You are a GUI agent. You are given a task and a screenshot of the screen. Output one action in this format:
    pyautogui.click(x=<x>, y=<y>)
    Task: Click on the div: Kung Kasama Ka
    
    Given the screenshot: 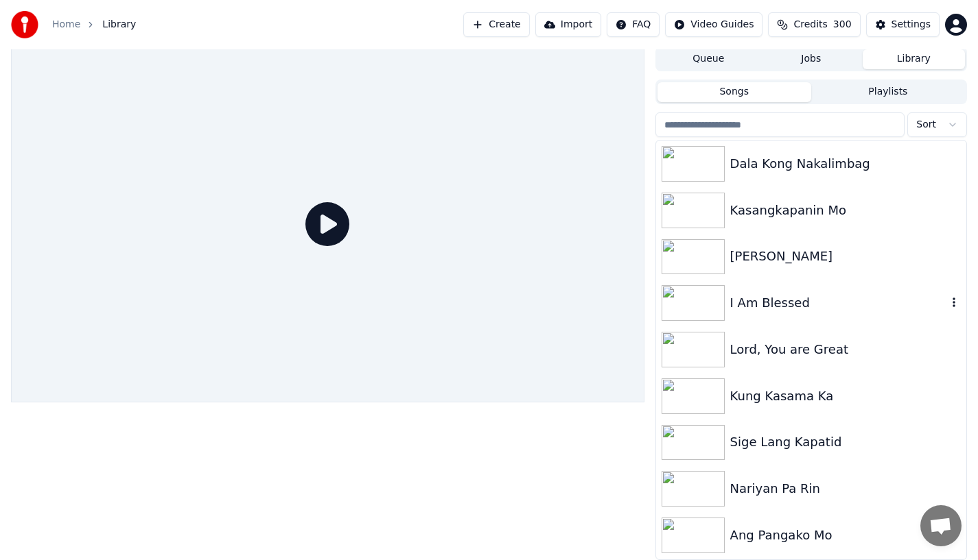 What is the action you would take?
    pyautogui.click(x=846, y=396)
    